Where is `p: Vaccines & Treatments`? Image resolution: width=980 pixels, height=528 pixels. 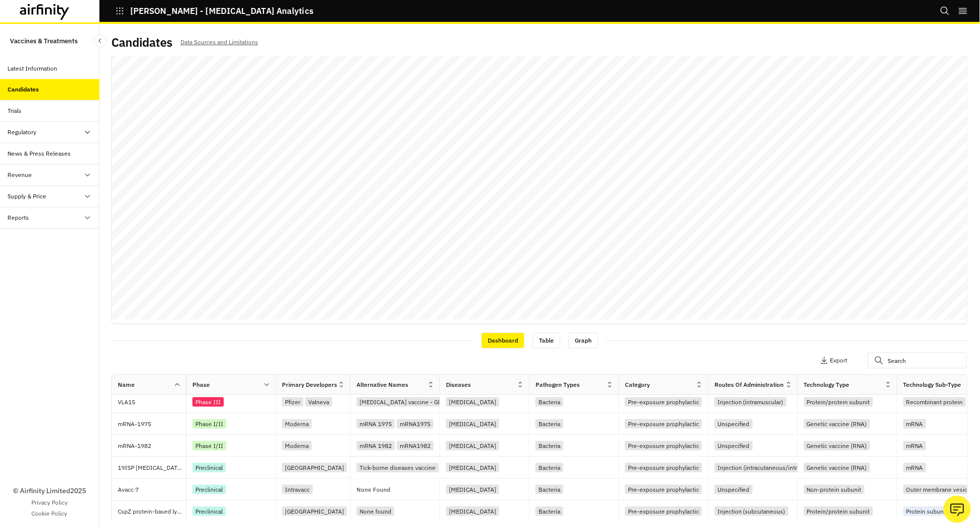
p: Vaccines & Treatments is located at coordinates (44, 41).